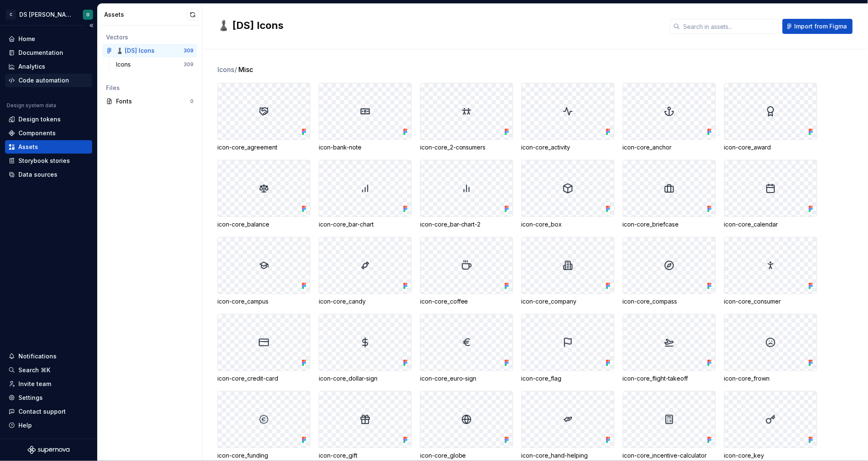 The image size is (868, 461). I want to click on button: Help, so click(49, 426).